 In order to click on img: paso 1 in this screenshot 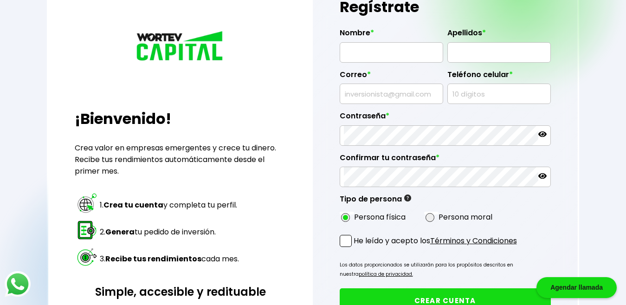, I will do `click(87, 203)`.